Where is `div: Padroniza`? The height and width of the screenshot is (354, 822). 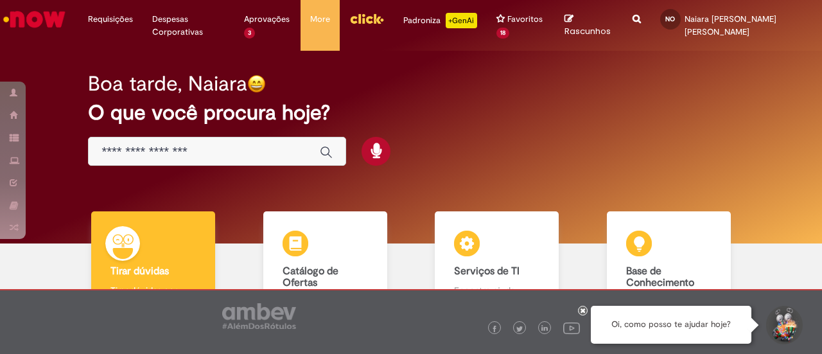 div: Padroniza is located at coordinates (440, 21).